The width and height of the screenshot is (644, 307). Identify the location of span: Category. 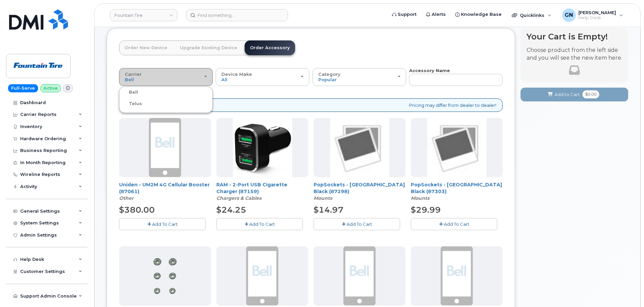
(329, 74).